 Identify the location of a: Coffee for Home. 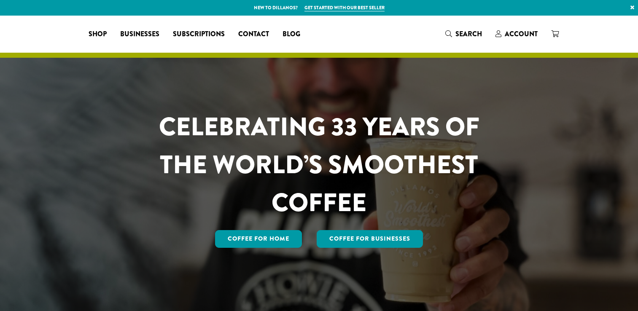
(258, 239).